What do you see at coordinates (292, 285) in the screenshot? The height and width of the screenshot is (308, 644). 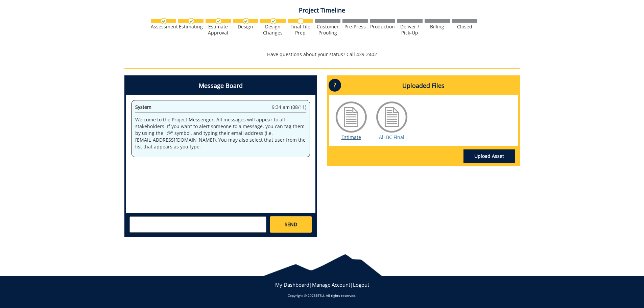 I see `a: My Dashboard` at bounding box center [292, 285].